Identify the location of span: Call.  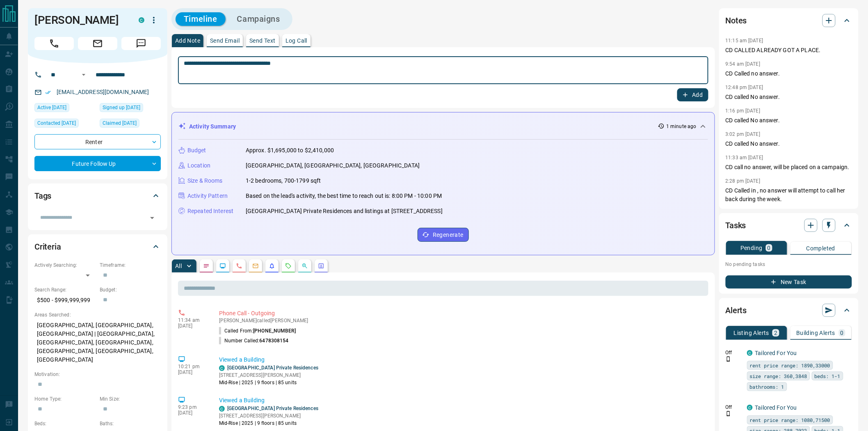
(54, 43).